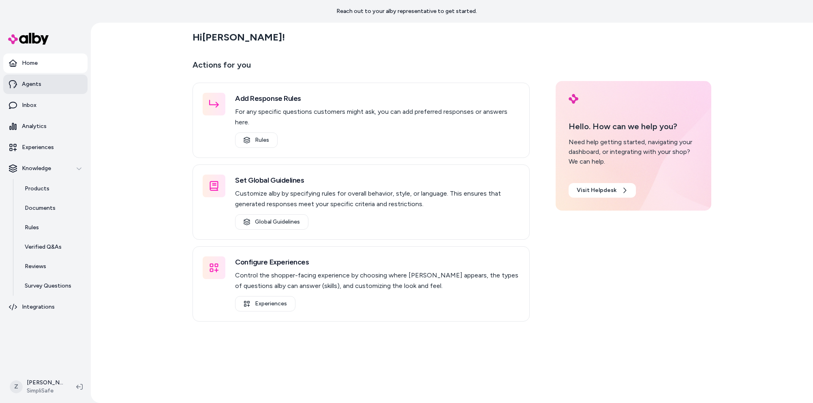  I want to click on a: Agents, so click(45, 84).